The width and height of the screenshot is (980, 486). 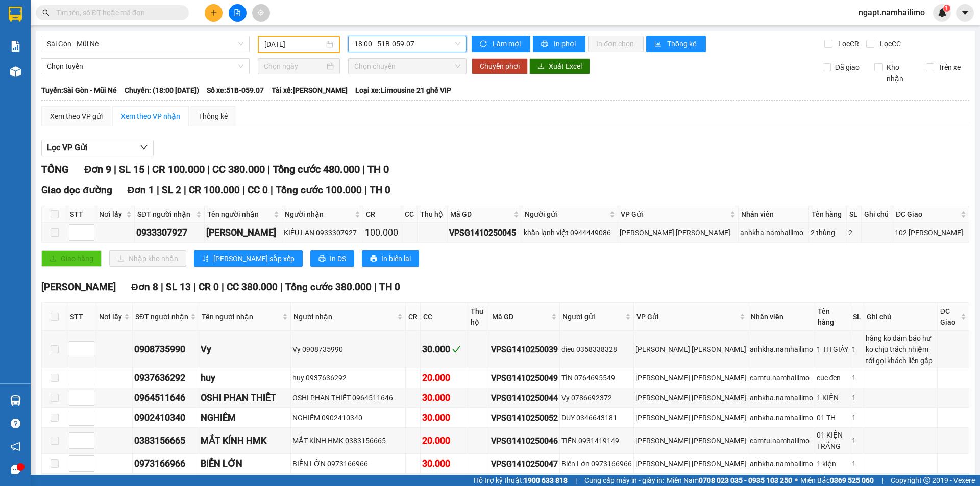 What do you see at coordinates (407, 44) in the screenshot?
I see `span: 18:00 - 51B-059.07` at bounding box center [407, 44].